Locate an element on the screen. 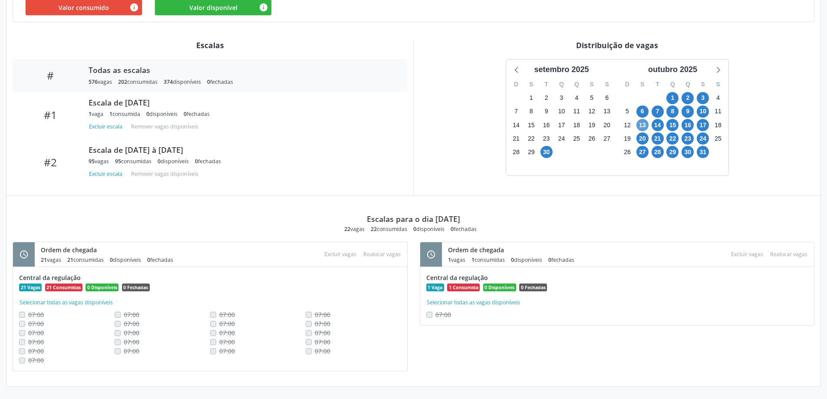 This screenshot has width=827, height=399. span: quarta-feira, 29 de outubro de 2025 is located at coordinates (672, 152).